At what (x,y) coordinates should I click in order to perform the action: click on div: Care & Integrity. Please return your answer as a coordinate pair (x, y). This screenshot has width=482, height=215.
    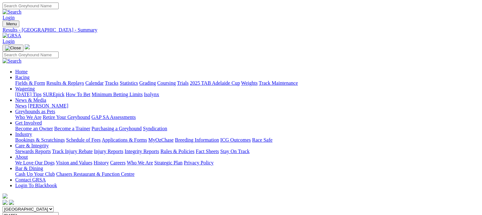
    Looking at the image, I should click on (247, 152).